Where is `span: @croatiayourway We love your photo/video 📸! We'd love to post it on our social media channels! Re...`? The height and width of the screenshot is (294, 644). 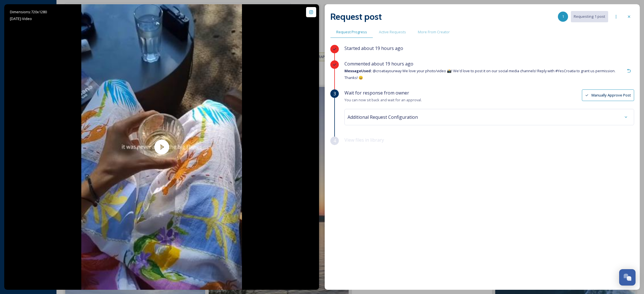
span: @croatiayourway We love your photo/video 📸! We'd love to post it on our social media channels! Re... is located at coordinates (480, 74).